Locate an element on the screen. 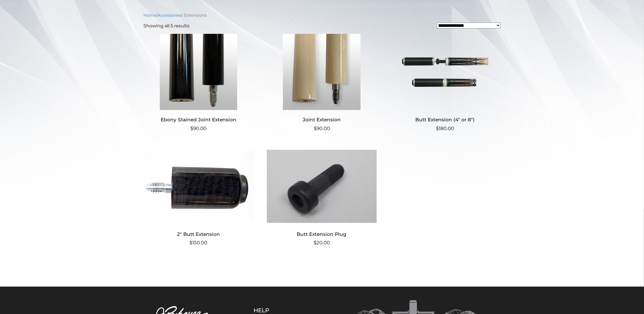 The image size is (644, 314). h2: Butt Extension Plug is located at coordinates (322, 234).